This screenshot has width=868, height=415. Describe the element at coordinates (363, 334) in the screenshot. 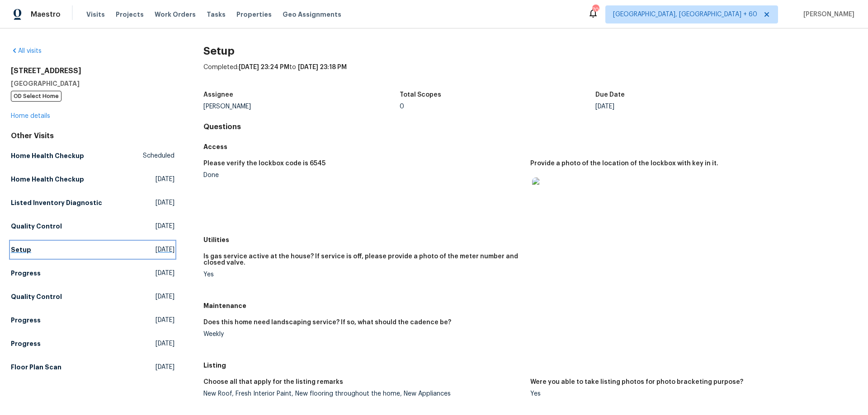

I see `div: Weekly` at that location.